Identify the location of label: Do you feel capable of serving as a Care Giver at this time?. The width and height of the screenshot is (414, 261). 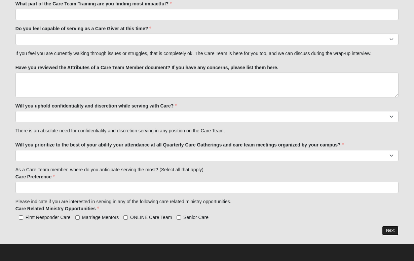
(83, 29).